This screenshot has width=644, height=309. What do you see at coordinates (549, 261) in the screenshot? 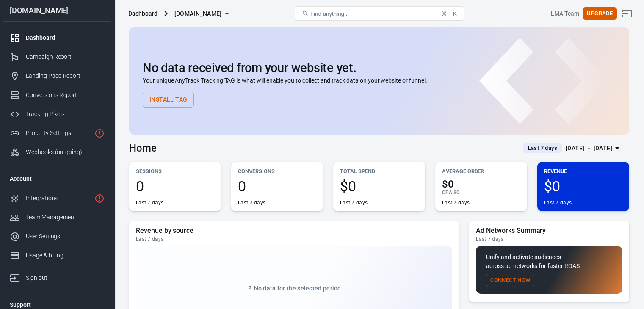
I see `p: Unify and activate audiences across ad networks for faster ROAS` at bounding box center [549, 261].